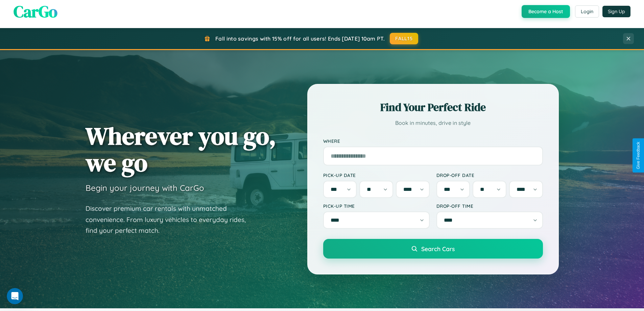 This screenshot has width=644, height=311. Describe the element at coordinates (638, 156) in the screenshot. I see `div: Give Feedback` at that location.